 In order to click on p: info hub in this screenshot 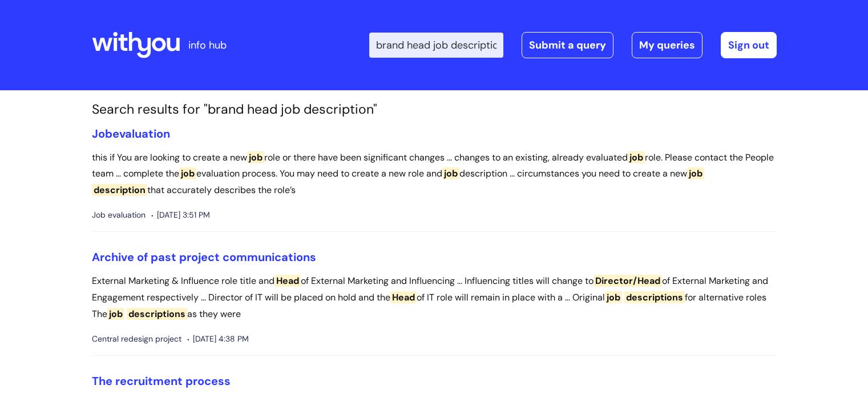, I will do `click(207, 45)`.